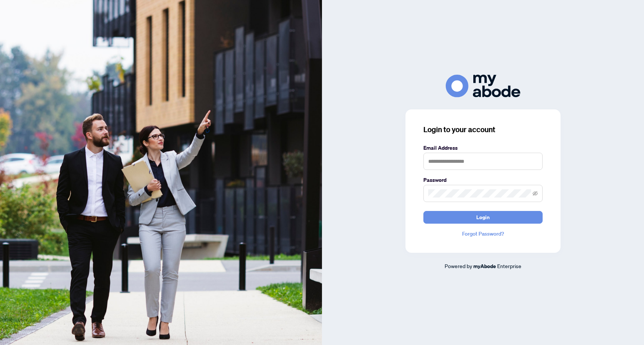  I want to click on a: Forgot Password?, so click(483, 233).